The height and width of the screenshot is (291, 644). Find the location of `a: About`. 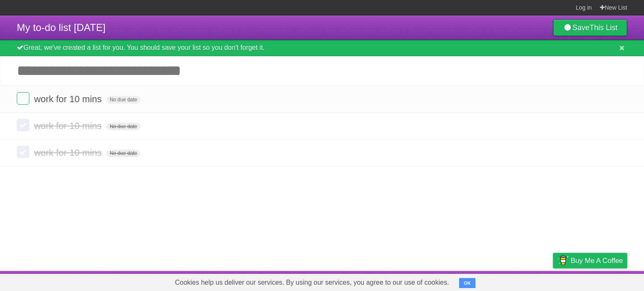

a: About is located at coordinates (450, 282).